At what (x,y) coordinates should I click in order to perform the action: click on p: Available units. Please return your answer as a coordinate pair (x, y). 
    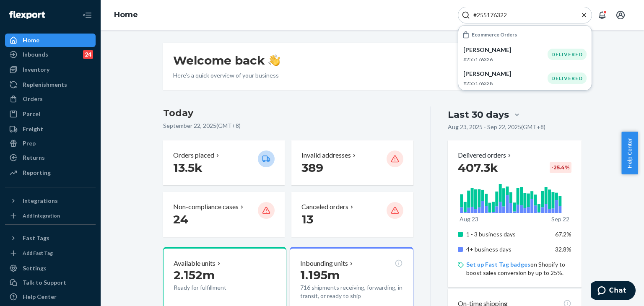
    Looking at the image, I should click on (195, 263).